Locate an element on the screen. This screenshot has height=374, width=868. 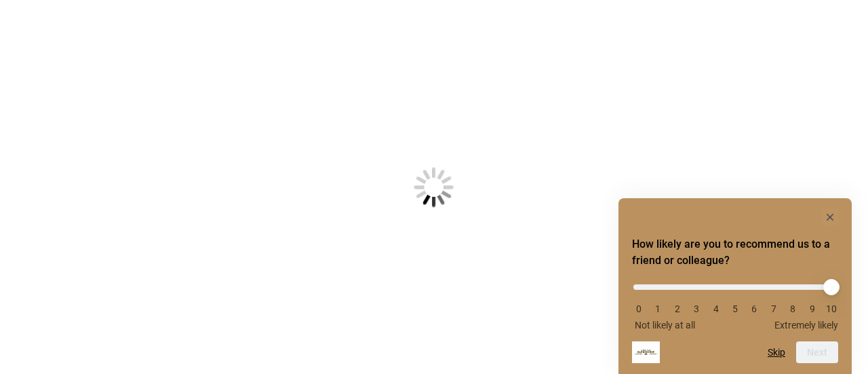
li: 7 is located at coordinates (774, 309).